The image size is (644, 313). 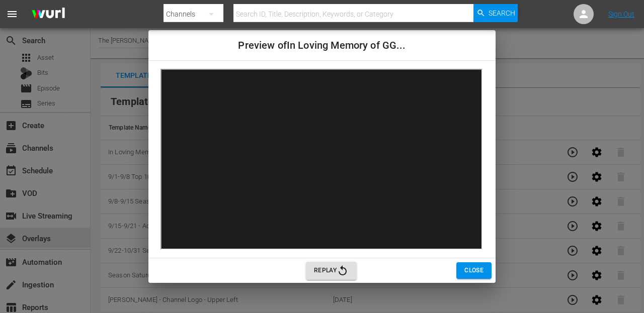 What do you see at coordinates (12, 14) in the screenshot?
I see `span: menu` at bounding box center [12, 14].